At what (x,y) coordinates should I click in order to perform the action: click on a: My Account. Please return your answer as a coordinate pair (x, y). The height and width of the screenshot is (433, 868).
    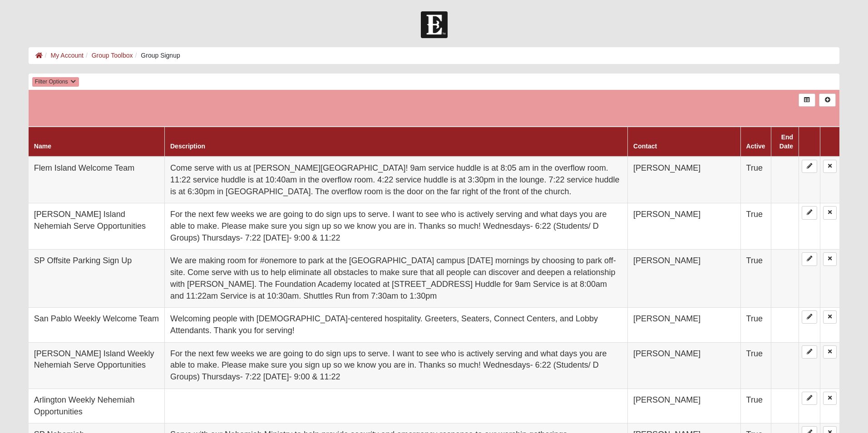
    Looking at the image, I should click on (67, 56).